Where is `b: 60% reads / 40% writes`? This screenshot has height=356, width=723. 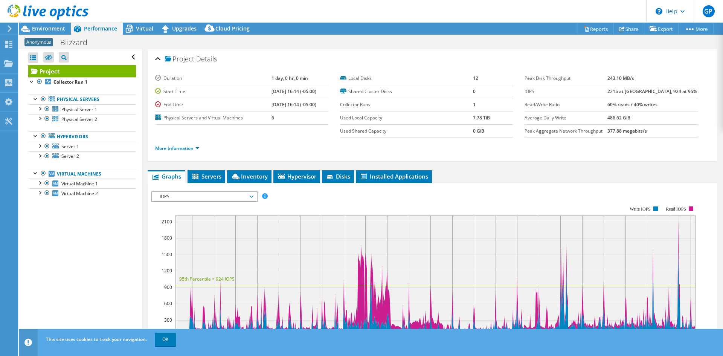 b: 60% reads / 40% writes is located at coordinates (632, 104).